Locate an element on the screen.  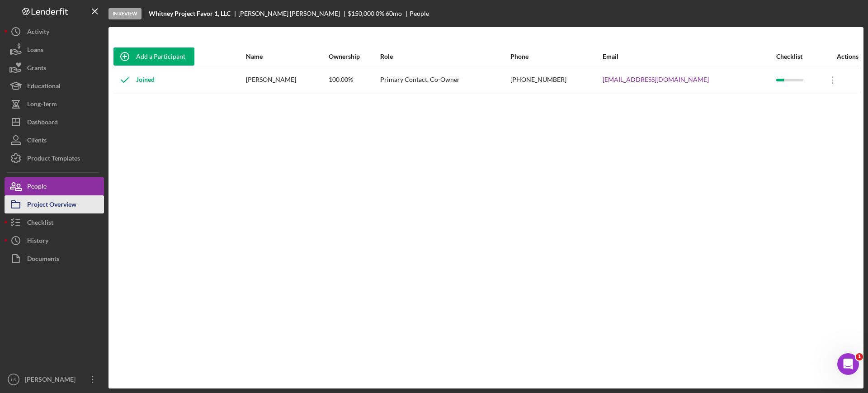
button: Checklist is located at coordinates (55, 222).